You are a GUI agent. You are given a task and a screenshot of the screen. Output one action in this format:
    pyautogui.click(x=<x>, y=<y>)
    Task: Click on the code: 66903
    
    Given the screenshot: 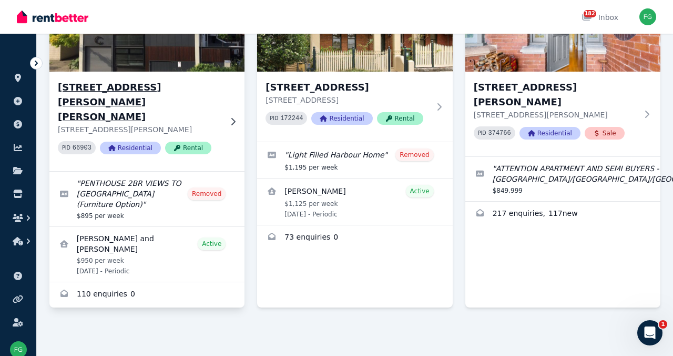 What is the action you would take?
    pyautogui.click(x=82, y=148)
    